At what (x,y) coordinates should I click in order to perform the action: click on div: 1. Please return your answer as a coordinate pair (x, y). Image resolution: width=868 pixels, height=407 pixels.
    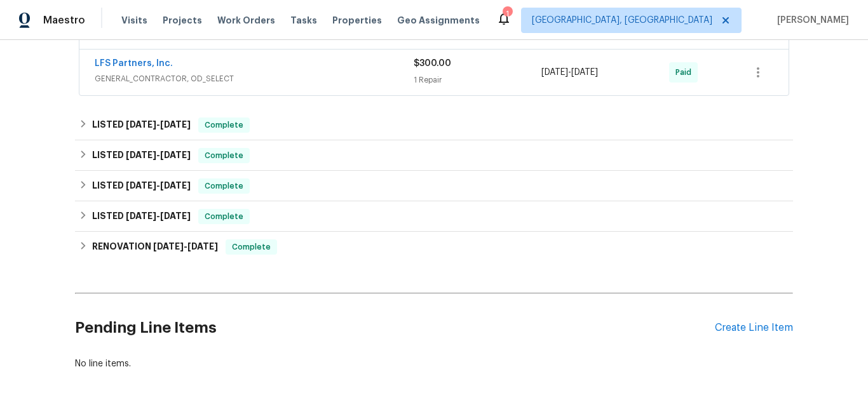
    Looking at the image, I should click on (507, 14).